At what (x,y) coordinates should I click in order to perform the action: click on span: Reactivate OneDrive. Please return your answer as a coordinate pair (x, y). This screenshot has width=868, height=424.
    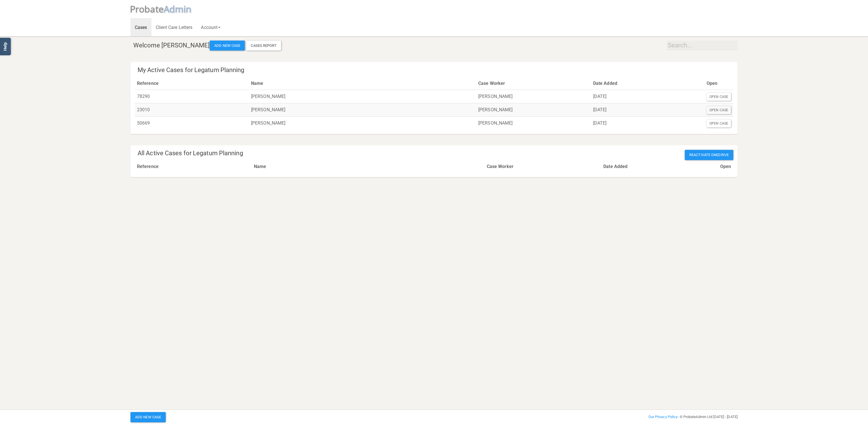
    Looking at the image, I should click on (709, 155).